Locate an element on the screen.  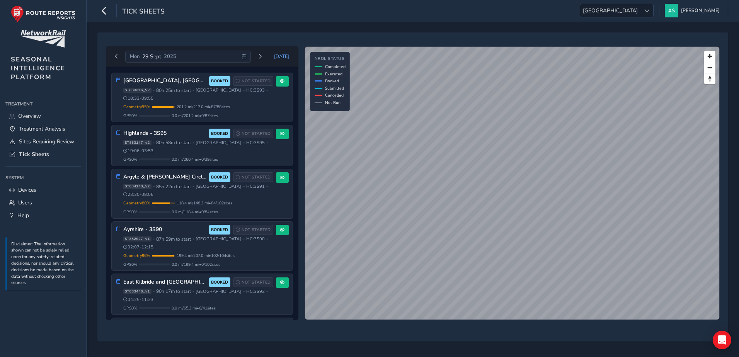
span: 23:30 - 08:06 is located at coordinates (138, 195).